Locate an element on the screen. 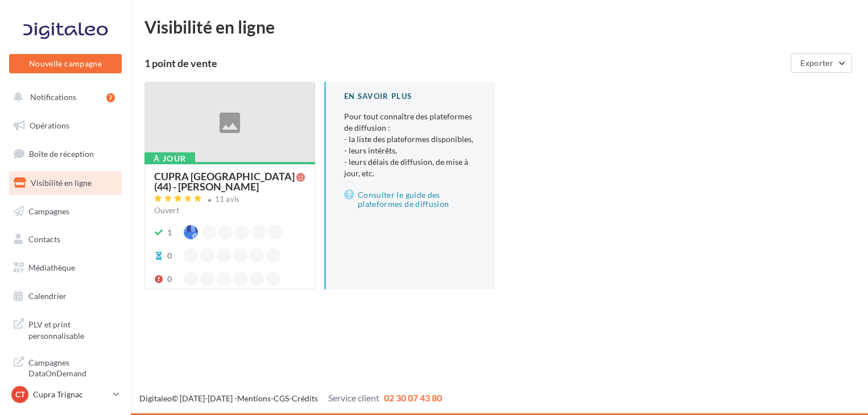 This screenshot has width=868, height=415. span: Boîte de réception is located at coordinates (62, 153).